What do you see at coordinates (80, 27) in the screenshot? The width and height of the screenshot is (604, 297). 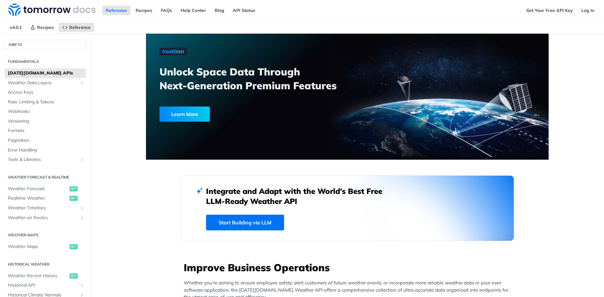 I see `span: Reference` at bounding box center [80, 27].